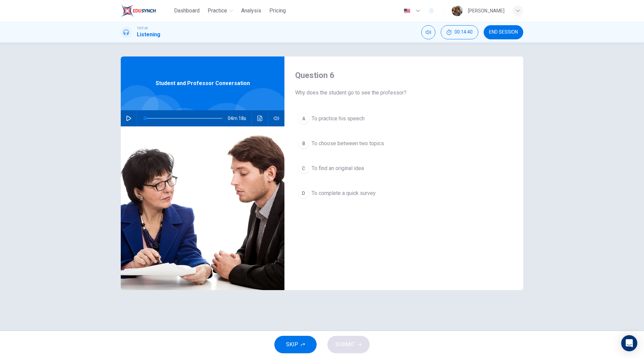 This screenshot has width=644, height=358. What do you see at coordinates (504, 32) in the screenshot?
I see `span: END SESSION` at bounding box center [504, 32].